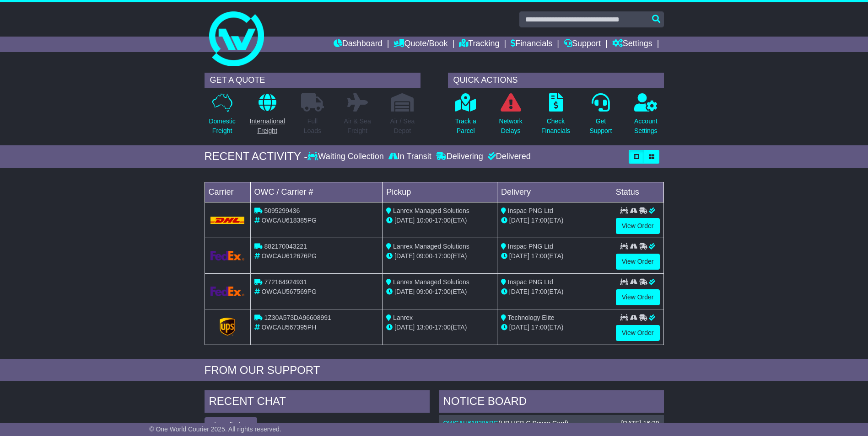 Image resolution: width=868 pixels, height=436 pixels. Describe the element at coordinates (582, 44) in the screenshot. I see `a: Support` at that location.